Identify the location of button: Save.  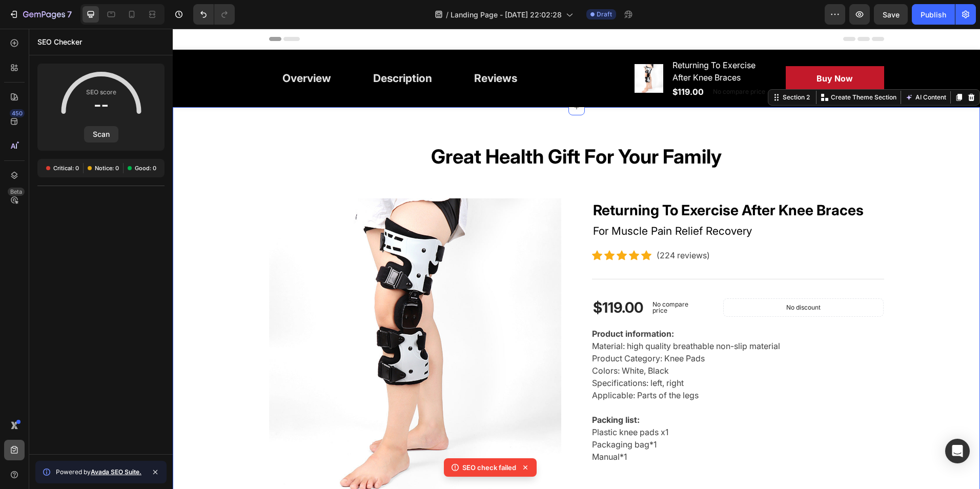
(891, 14).